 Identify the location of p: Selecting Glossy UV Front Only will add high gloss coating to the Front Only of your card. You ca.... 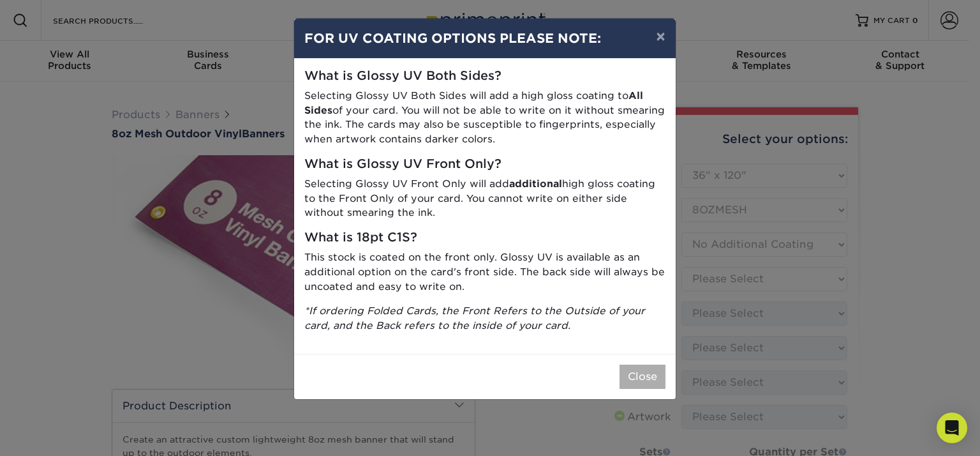
(485, 198).